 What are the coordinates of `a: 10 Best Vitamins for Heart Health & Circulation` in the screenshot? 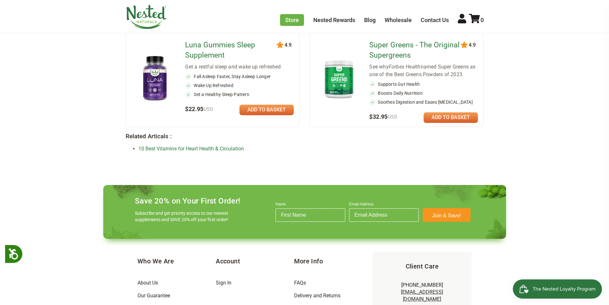 It's located at (191, 148).